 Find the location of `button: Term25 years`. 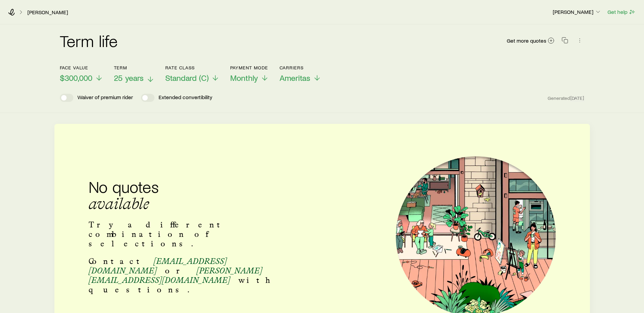

button: Term25 years is located at coordinates (134, 74).